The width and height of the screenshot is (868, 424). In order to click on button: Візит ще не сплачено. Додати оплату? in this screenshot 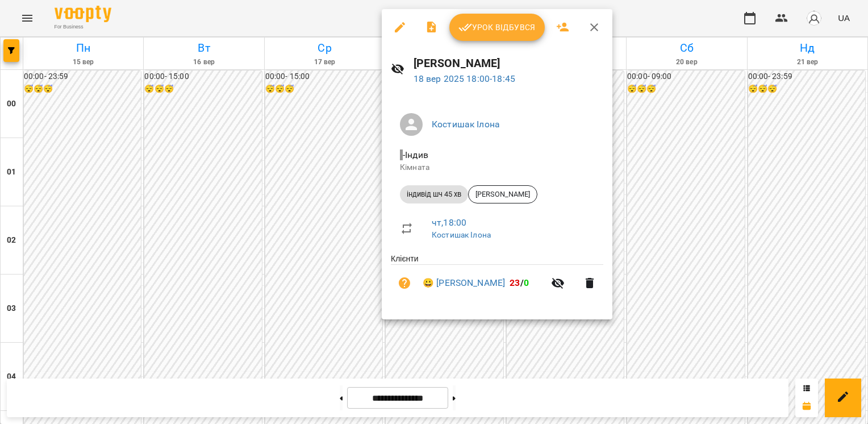, I will do `click(404, 283)`.